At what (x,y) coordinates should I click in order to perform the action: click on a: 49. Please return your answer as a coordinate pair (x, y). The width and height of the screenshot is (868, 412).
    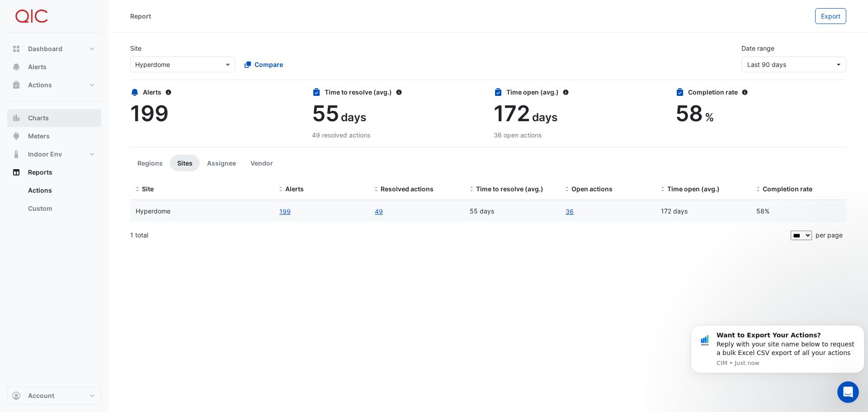
    Looking at the image, I should click on (379, 211).